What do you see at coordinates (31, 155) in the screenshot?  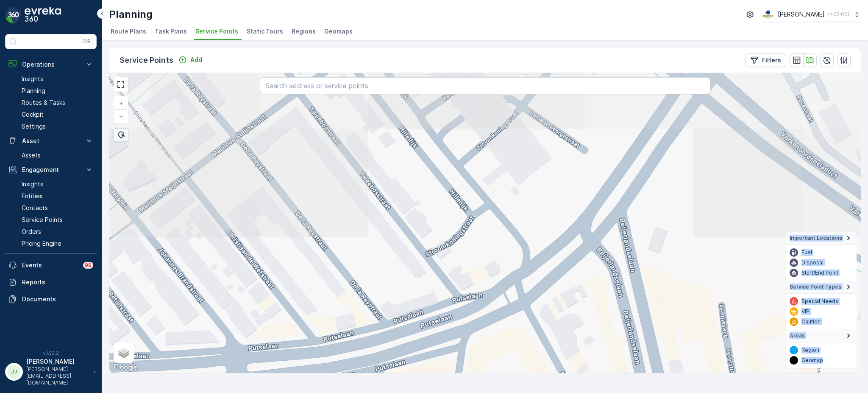 I see `p: Assets` at bounding box center [31, 155].